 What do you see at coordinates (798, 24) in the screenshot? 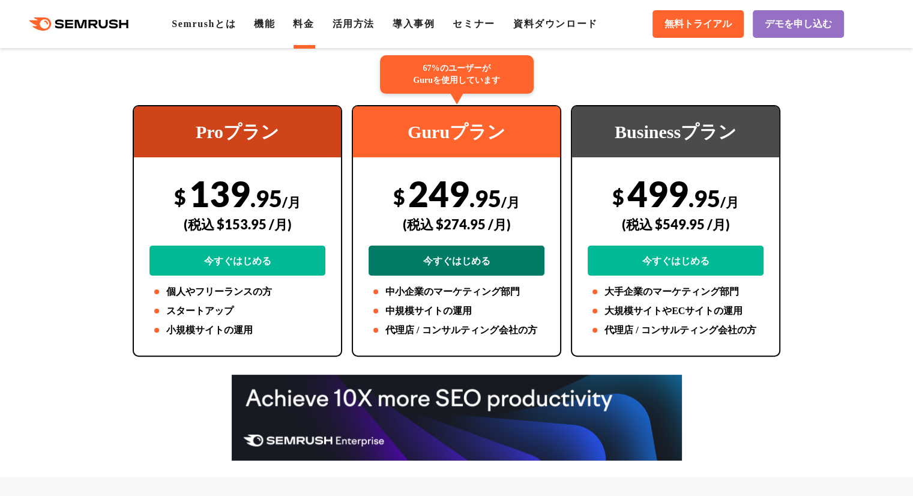
I see `a: デモを申し込む` at bounding box center [798, 24].